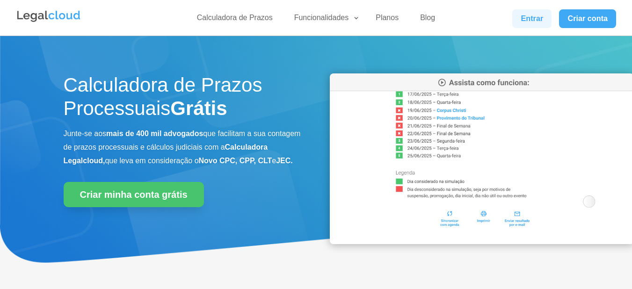 The image size is (632, 289). What do you see at coordinates (387, 20) in the screenshot?
I see `a: Planos` at bounding box center [387, 20].